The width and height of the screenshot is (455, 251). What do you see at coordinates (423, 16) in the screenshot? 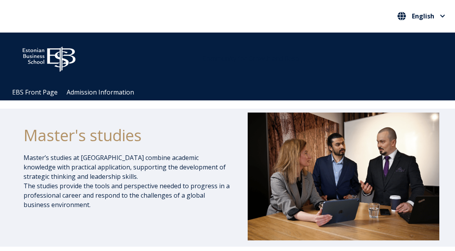
I see `span: English` at bounding box center [423, 16].